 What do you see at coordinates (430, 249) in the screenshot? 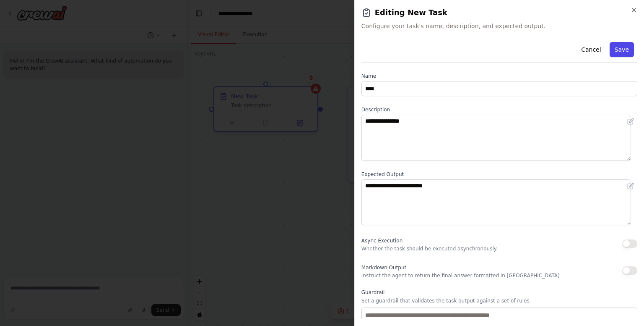
I see `p: Whether the task should be executed asynchronously.` at bounding box center [430, 249].